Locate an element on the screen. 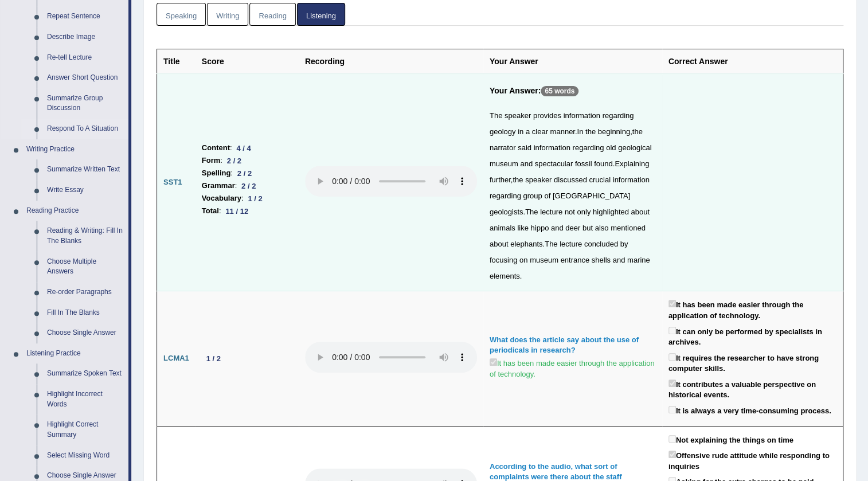 This screenshot has width=868, height=481. span: geologists is located at coordinates (506, 212).